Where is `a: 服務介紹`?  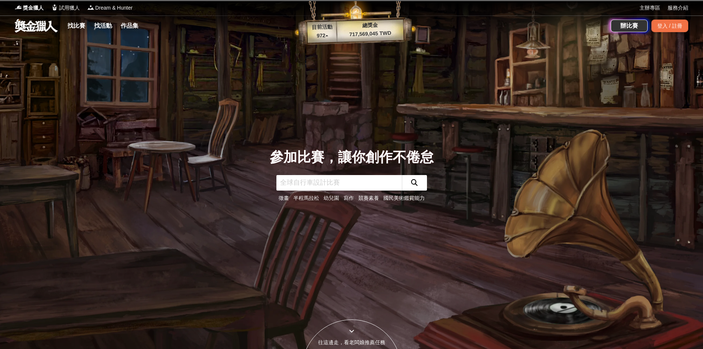
a: 服務介紹 is located at coordinates (678, 8).